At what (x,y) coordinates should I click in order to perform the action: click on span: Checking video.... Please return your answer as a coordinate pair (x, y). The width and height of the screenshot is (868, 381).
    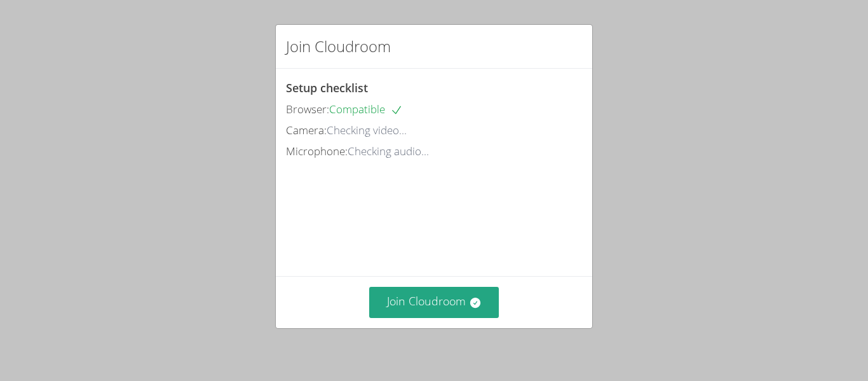
    Looking at the image, I should click on (367, 130).